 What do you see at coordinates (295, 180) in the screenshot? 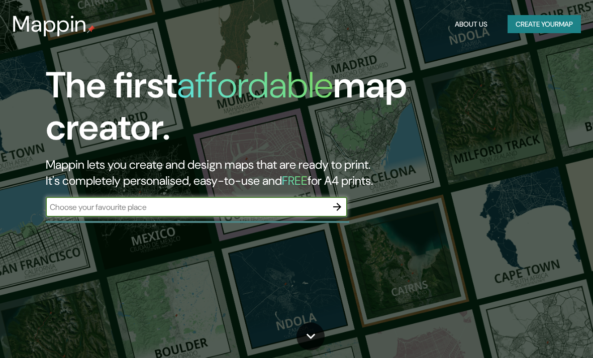
I see `h5: FREE` at bounding box center [295, 180].